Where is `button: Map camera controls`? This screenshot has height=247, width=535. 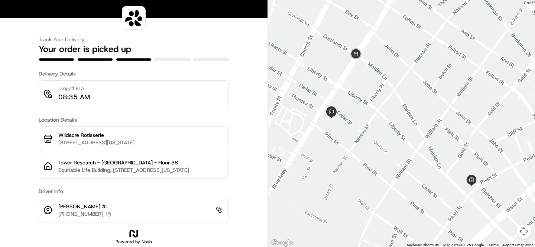 button: Map camera controls is located at coordinates (524, 231).